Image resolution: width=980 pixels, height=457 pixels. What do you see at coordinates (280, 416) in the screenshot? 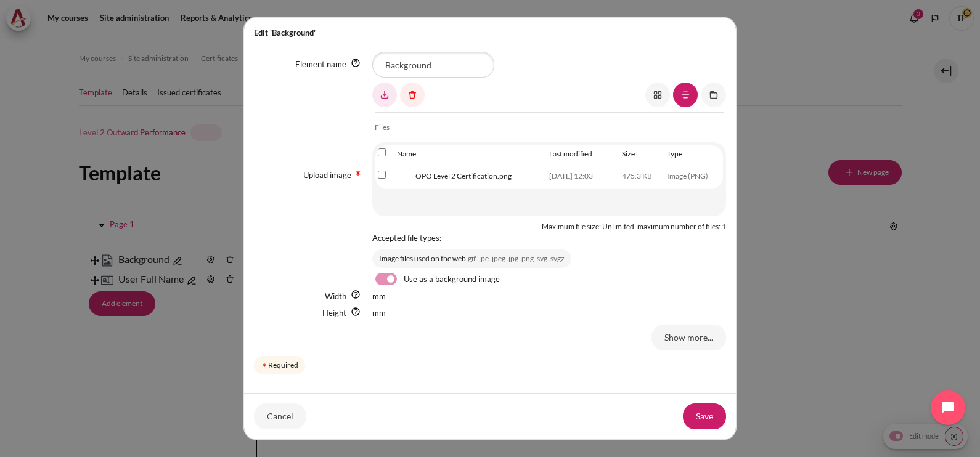
I see `button: Cancel` at bounding box center [280, 416].